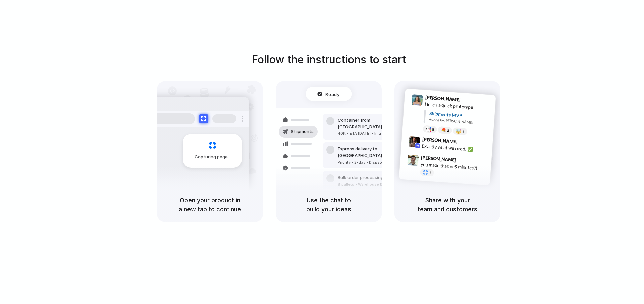 This screenshot has height=304, width=644. I want to click on span: 8, so click(433, 129).